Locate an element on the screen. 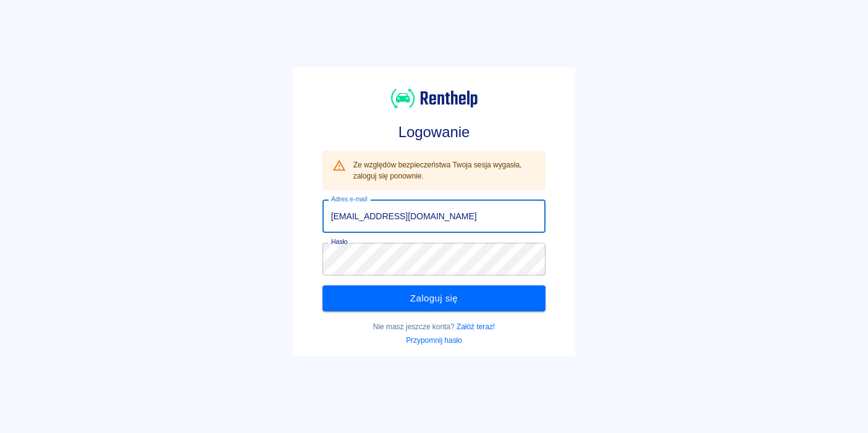 The image size is (868, 433). div: Ze względów bezpieczeństwa Twoja sesja wygasła, zaloguj się ponownie. is located at coordinates (445, 171).